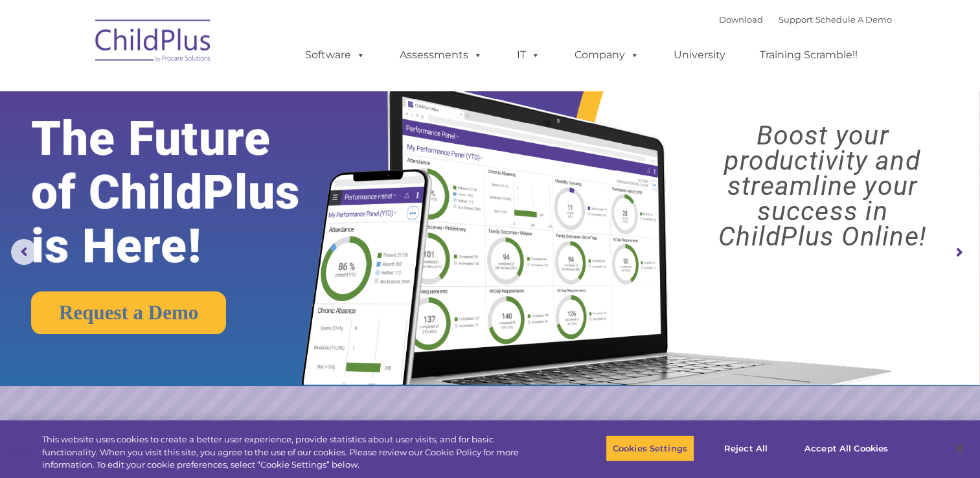  Describe the element at coordinates (746, 449) in the screenshot. I see `button: Reject All` at that location.